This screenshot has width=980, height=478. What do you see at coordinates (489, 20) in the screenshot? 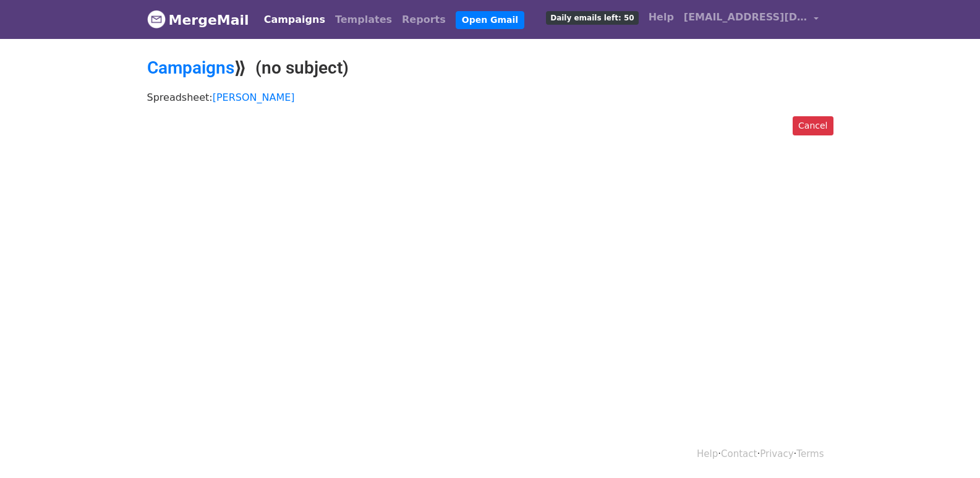
I see `a: Open Gmail` at bounding box center [489, 20].